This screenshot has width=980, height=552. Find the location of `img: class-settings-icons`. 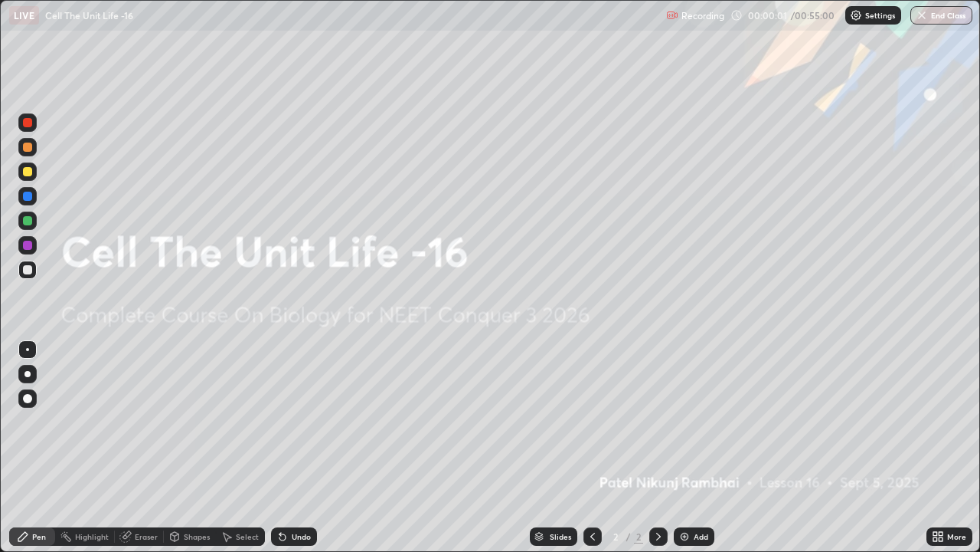

img: class-settings-icons is located at coordinates (856, 15).